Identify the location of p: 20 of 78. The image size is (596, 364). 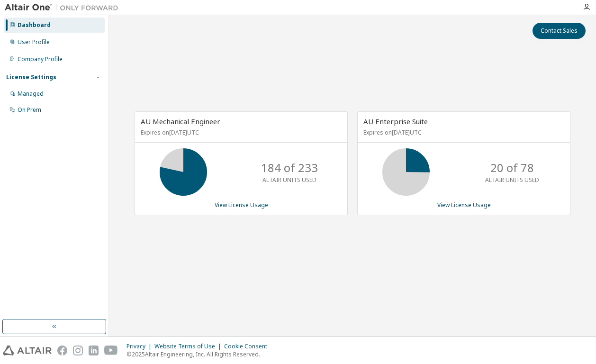
(512, 168).